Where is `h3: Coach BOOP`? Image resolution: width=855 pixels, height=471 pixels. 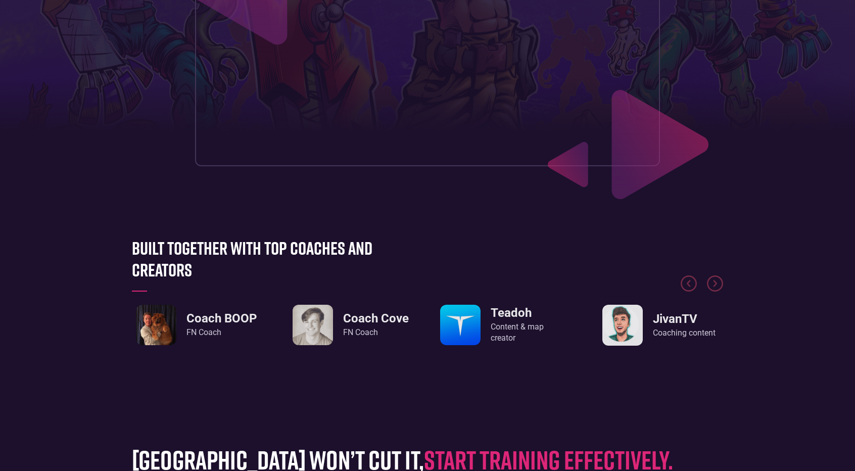
h3: Coach BOOP is located at coordinates (221, 318).